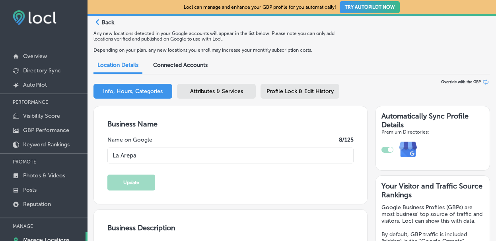 Image resolution: width=496 pixels, height=241 pixels. What do you see at coordinates (370, 7) in the screenshot?
I see `button: TRY AUTOPILOT NOW` at bounding box center [370, 7].